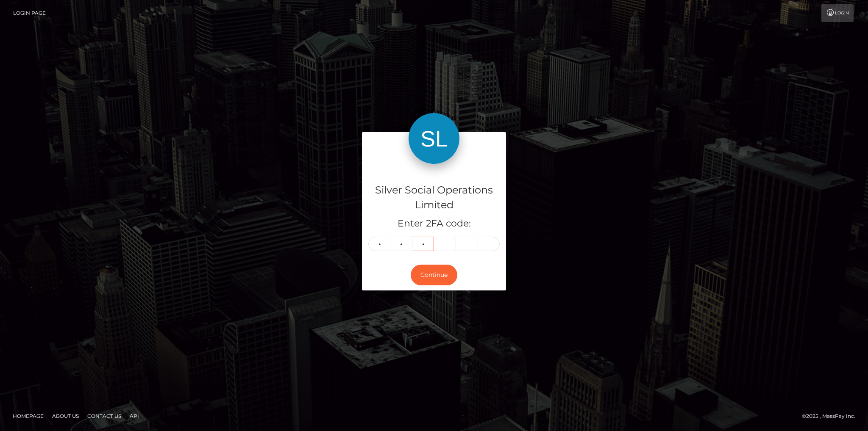 The width and height of the screenshot is (868, 431). I want to click on h5: Enter 2FA code:, so click(434, 224).